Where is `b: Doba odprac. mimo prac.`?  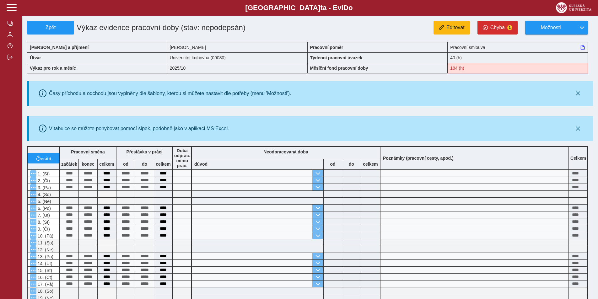
b: Doba odprac. mimo prac. is located at coordinates (182, 158).